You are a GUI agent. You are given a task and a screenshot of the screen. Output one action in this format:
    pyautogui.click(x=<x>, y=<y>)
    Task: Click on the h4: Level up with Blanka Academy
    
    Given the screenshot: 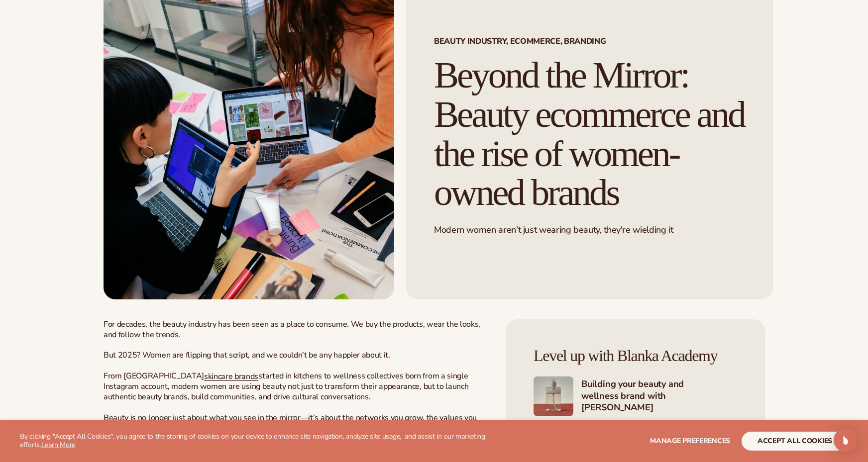 What is the action you would take?
    pyautogui.click(x=635, y=355)
    